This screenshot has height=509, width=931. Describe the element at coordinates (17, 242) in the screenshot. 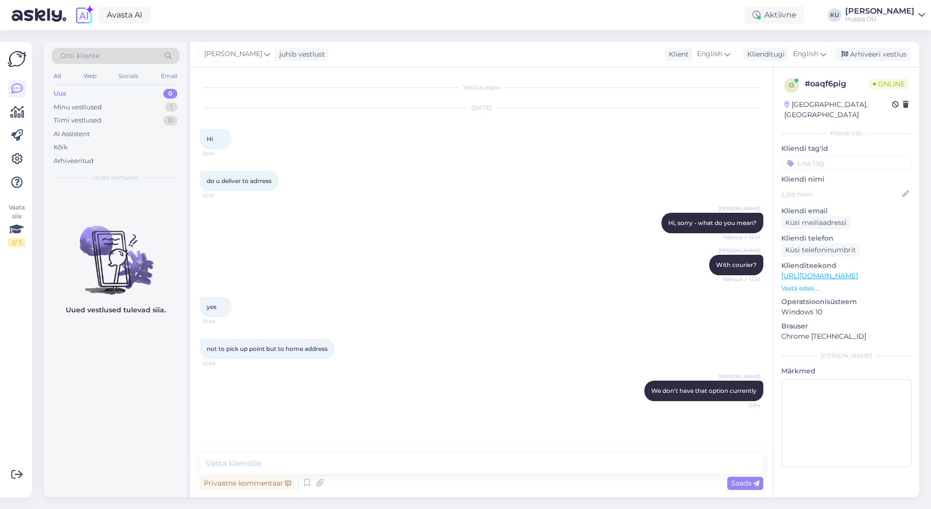

I see `div: 2 / 3` at that location.